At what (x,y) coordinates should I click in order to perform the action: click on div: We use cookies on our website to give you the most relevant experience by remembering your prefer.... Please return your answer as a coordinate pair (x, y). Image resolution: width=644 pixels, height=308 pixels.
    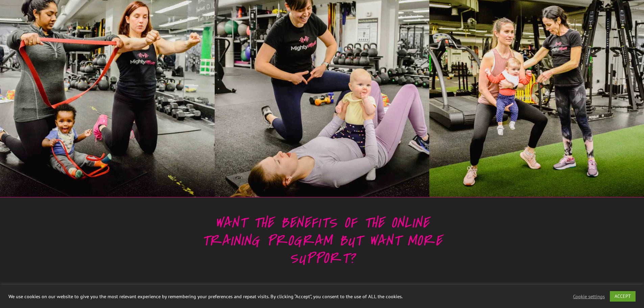
    Looking at the image, I should click on (228, 297).